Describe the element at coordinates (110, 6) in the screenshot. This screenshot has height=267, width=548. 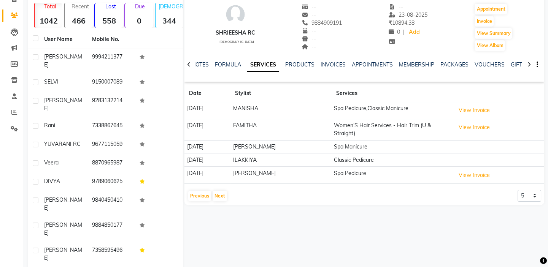
I see `p: Lost` at that location.